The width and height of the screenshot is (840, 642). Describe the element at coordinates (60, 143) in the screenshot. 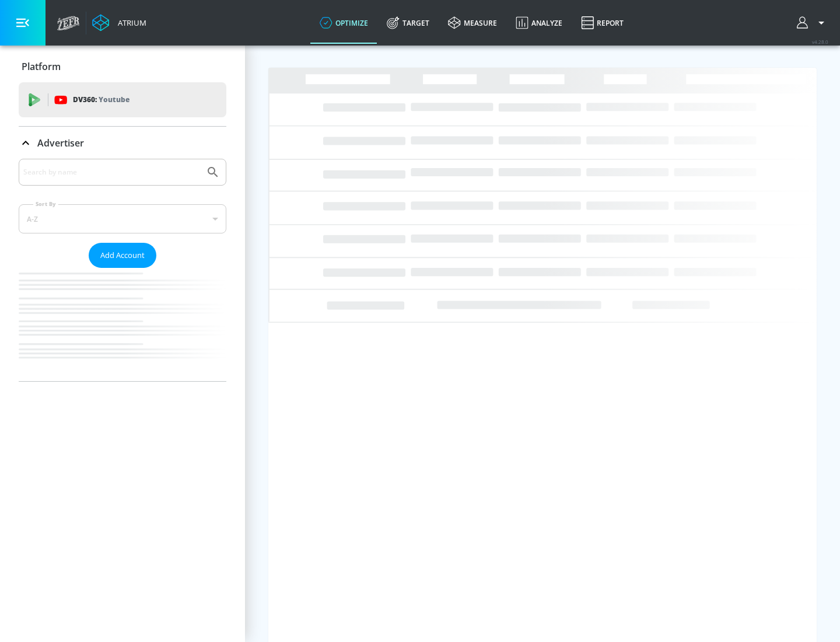

I see `p: Advertiser` at that location.